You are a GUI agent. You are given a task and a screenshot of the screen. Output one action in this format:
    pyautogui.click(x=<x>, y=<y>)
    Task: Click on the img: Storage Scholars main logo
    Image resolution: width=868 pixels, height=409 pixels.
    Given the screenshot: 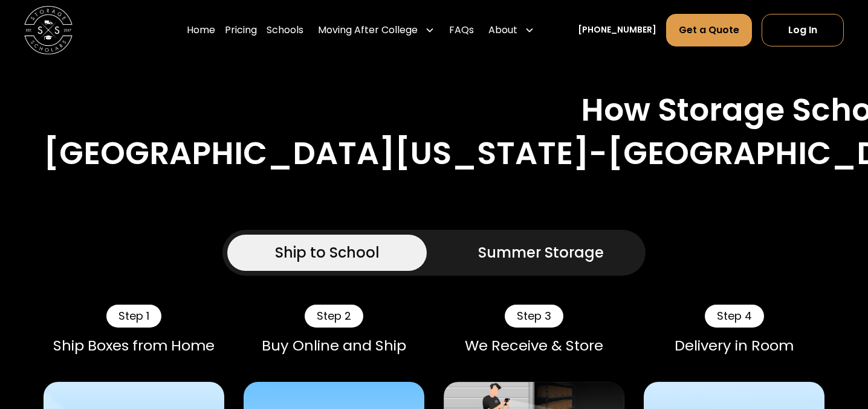 What is the action you would take?
    pyautogui.click(x=48, y=30)
    